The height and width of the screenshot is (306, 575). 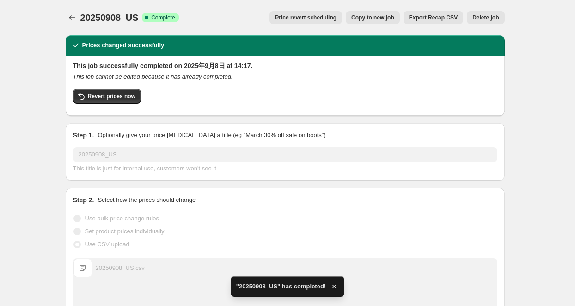 What do you see at coordinates (111, 96) in the screenshot?
I see `span: Revert prices now` at bounding box center [111, 96].